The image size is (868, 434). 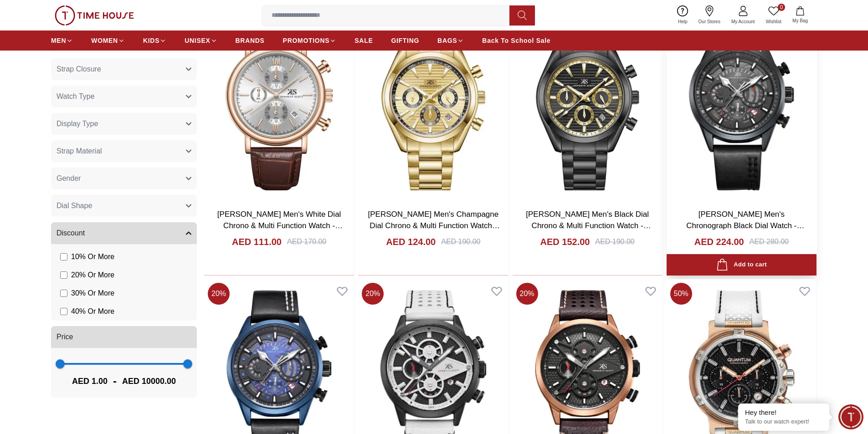 What do you see at coordinates (124, 337) in the screenshot?
I see `button: Price` at bounding box center [124, 337].